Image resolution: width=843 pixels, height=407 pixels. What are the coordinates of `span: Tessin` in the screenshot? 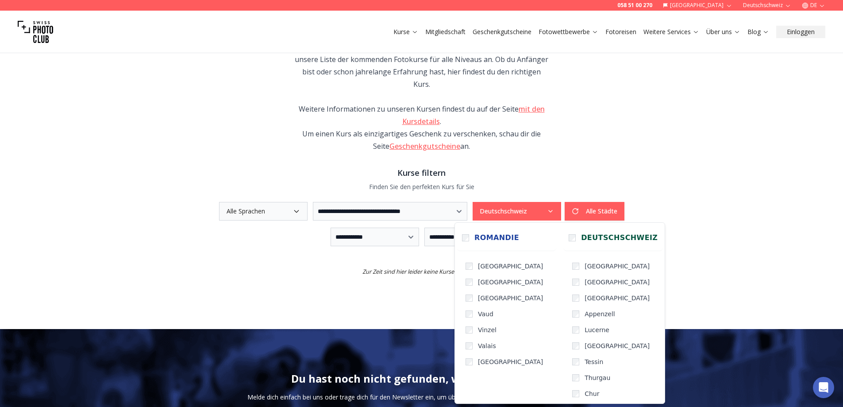 It's located at (594, 362).